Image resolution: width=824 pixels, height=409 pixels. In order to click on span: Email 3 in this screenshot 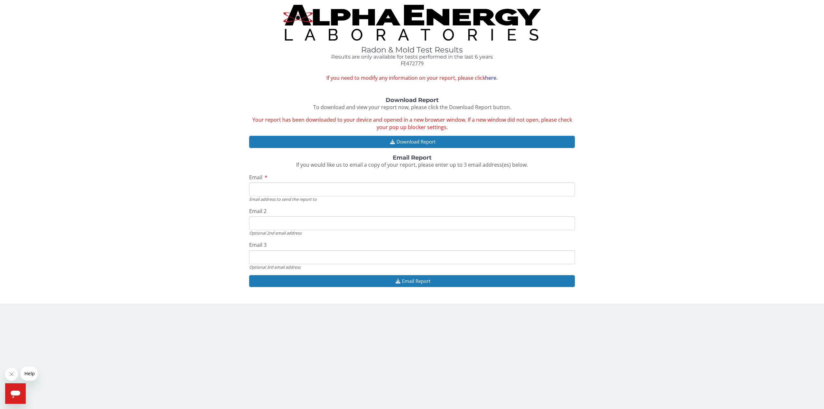, I will do `click(258, 245)`.